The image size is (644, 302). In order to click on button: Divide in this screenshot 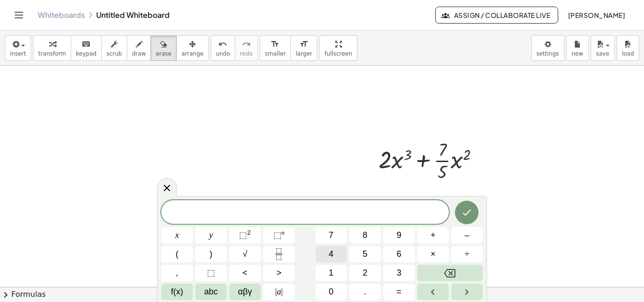, I will do `click(467, 254)`.